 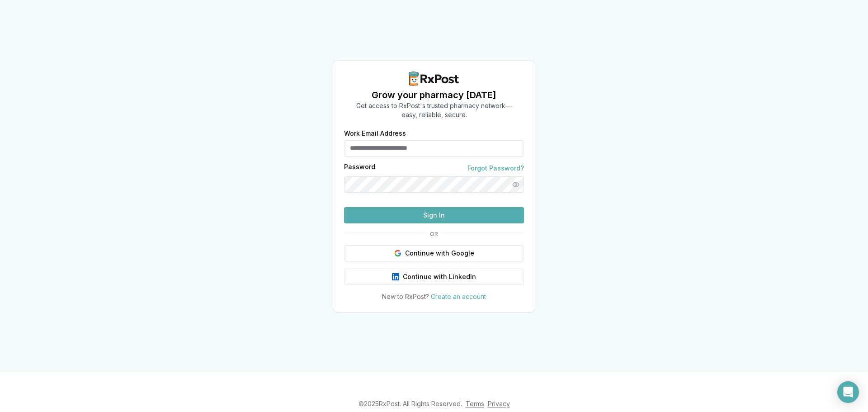 I want to click on img: LinkedIn, so click(x=395, y=277).